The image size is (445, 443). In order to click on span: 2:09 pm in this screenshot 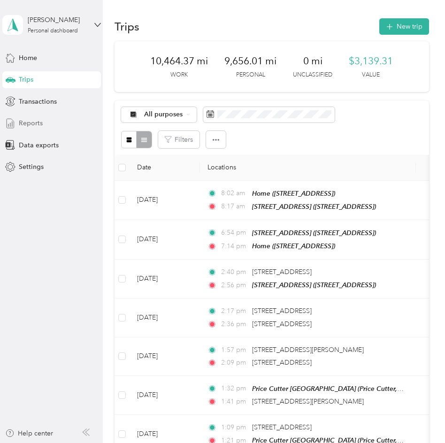, I will do `click(234, 363)`.